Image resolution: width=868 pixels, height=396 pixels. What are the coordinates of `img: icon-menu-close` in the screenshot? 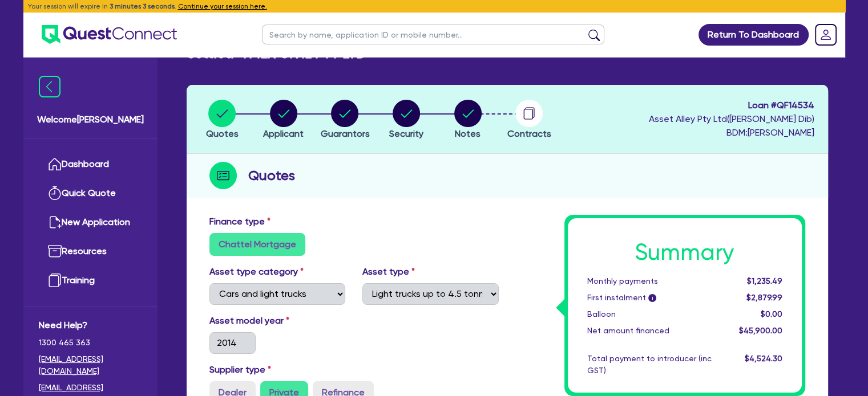 It's located at (50, 87).